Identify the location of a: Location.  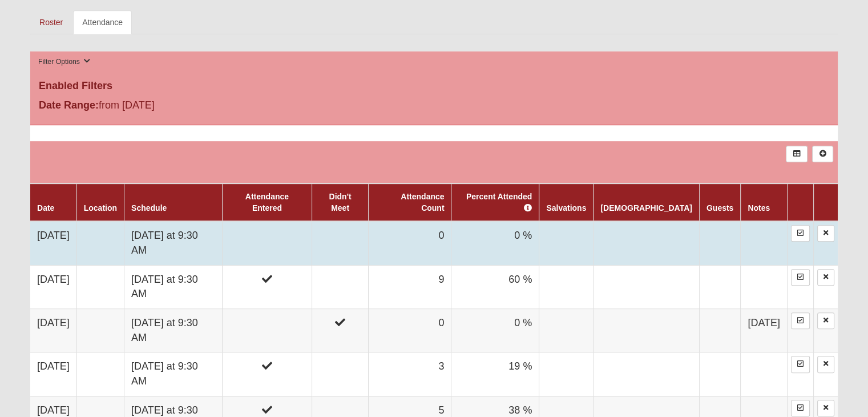
(100, 208).